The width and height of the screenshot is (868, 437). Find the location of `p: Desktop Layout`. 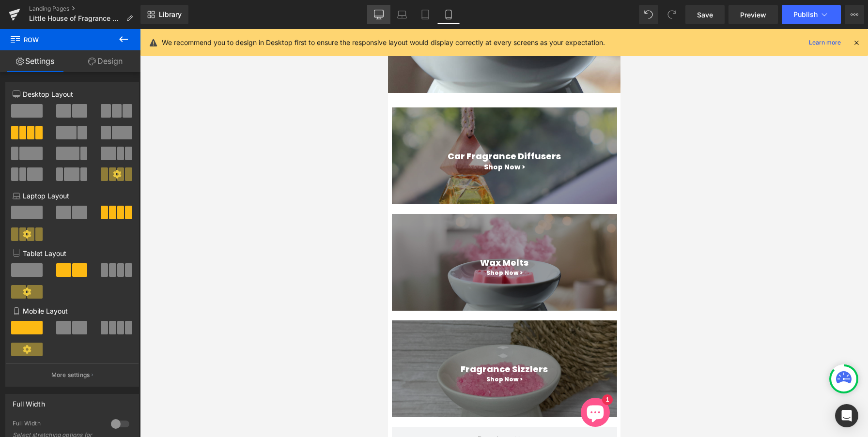

p: Desktop Layout is located at coordinates (72, 94).